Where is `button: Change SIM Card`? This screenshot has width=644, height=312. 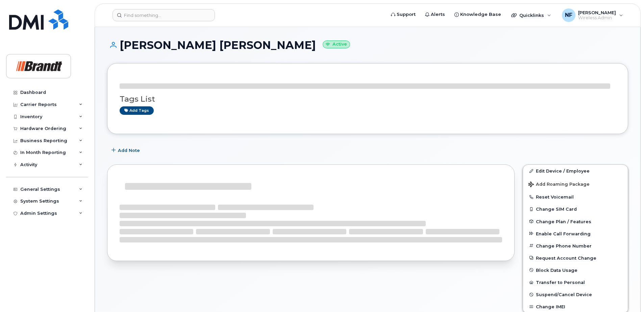 button: Change SIM Card is located at coordinates (575, 209).